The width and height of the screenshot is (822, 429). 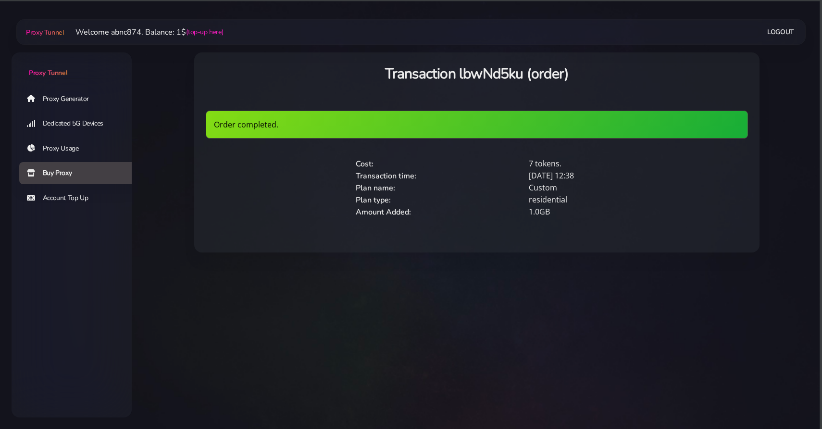 What do you see at coordinates (383, 212) in the screenshot?
I see `span: Amount Added:` at bounding box center [383, 212].